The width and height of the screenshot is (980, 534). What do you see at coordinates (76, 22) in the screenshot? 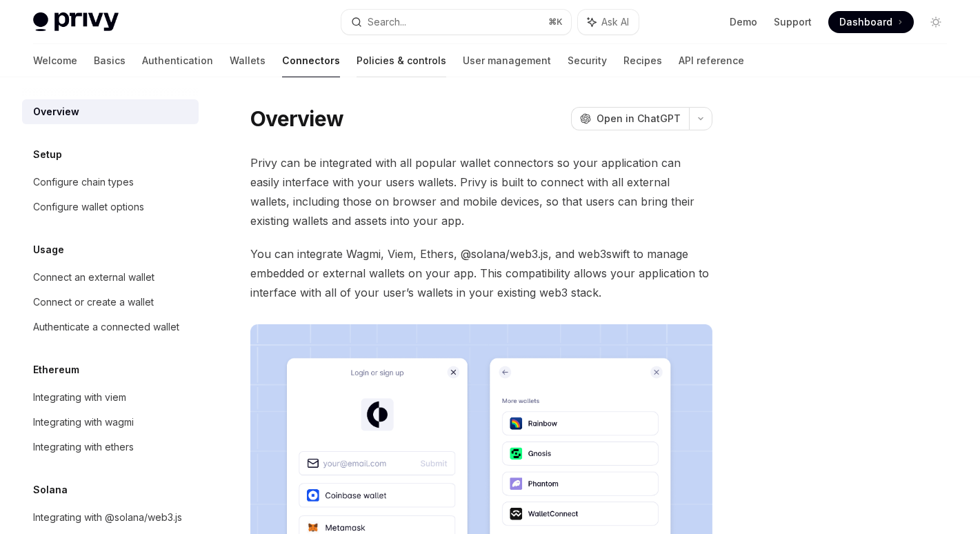
I see `img: light logo` at bounding box center [76, 22].